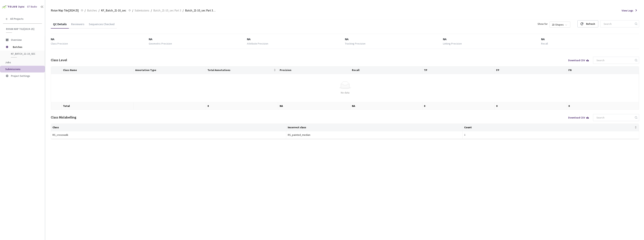 The image size is (644, 240). Describe the element at coordinates (459, 70) in the screenshot. I see `th: TP` at that location.